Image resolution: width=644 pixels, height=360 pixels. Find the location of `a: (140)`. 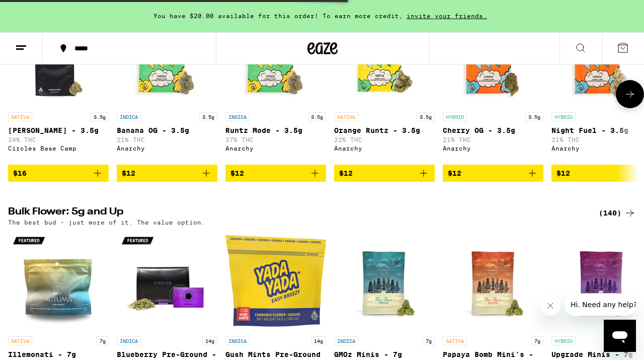

a: (140) is located at coordinates (618, 213).